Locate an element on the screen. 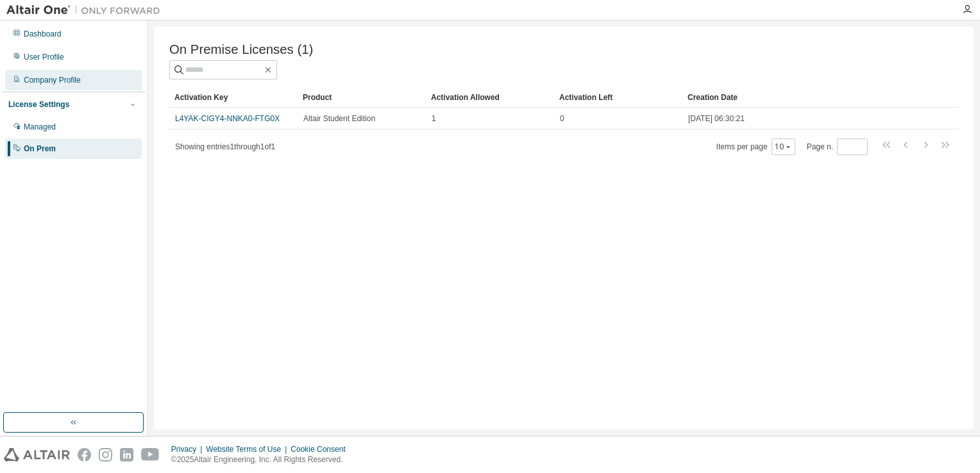 This screenshot has height=473, width=980. img: youtube.svg is located at coordinates (150, 455).